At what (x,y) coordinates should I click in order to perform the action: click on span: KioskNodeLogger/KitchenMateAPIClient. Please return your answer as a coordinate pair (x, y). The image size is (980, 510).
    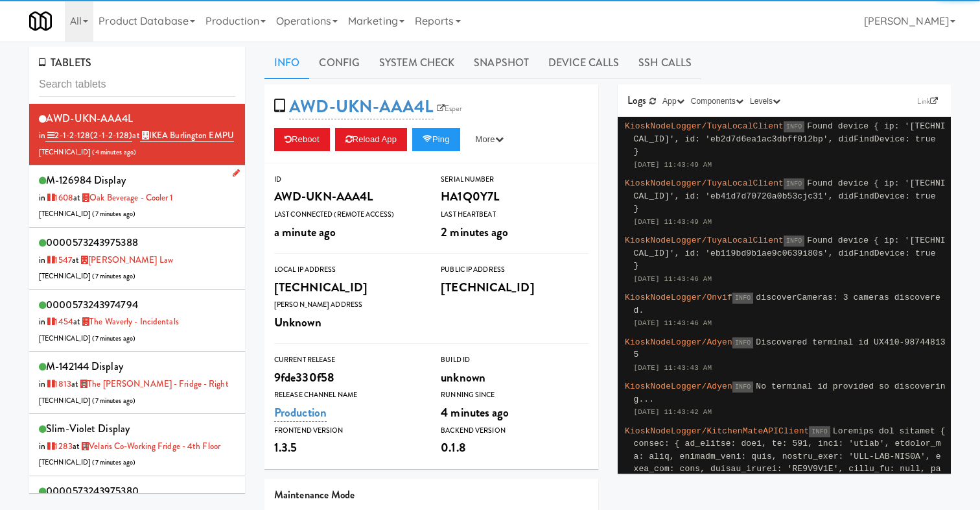
    Looking at the image, I should click on (717, 431).